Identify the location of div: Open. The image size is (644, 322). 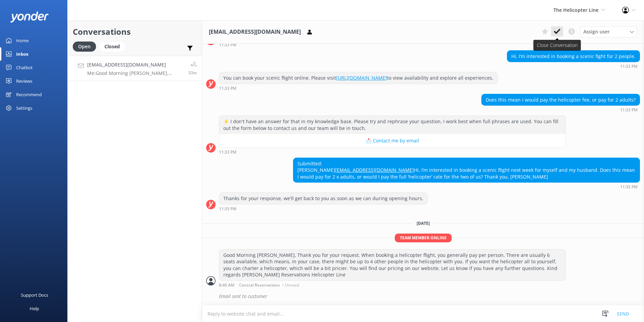
(84, 47).